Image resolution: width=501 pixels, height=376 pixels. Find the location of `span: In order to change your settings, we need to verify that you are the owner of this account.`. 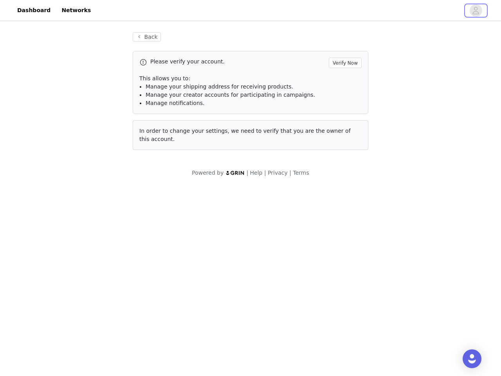

span: In order to change your settings, we need to verify that you are the owner of this account. is located at coordinates (245, 135).